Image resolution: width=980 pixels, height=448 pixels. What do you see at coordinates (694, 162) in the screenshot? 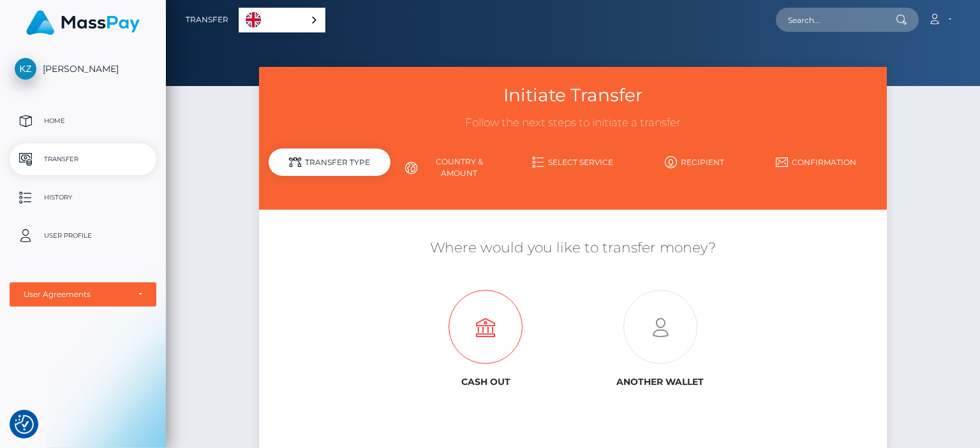
I see `a: Recipient` at bounding box center [694, 162].